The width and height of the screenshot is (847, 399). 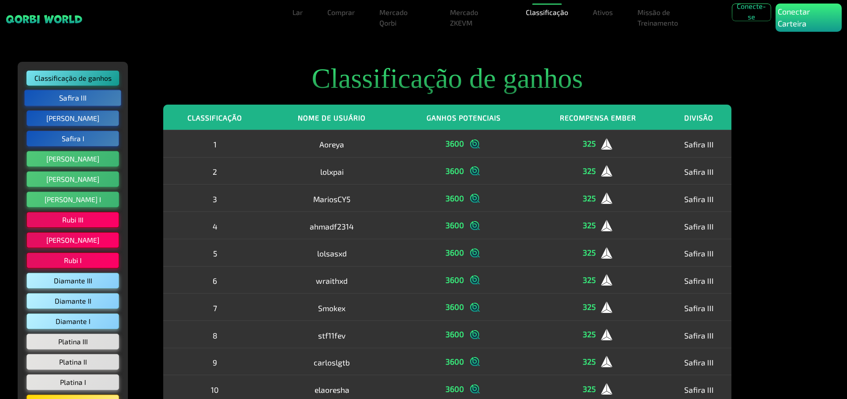 What do you see at coordinates (393, 17) in the screenshot?
I see `font: Mercado Qorbi` at bounding box center [393, 17].